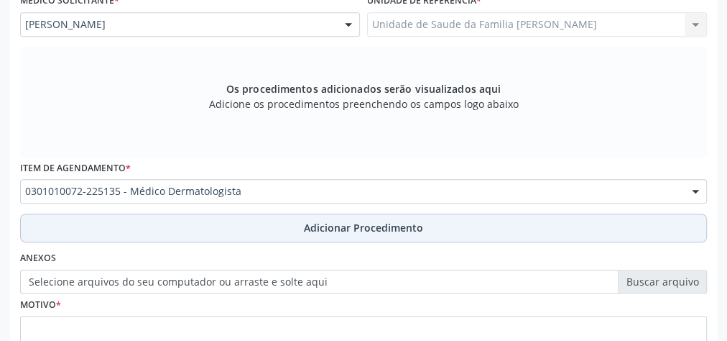  Describe the element at coordinates (364, 88) in the screenshot. I see `span: Os procedimentos adicionados serão visualizados aqui` at that location.